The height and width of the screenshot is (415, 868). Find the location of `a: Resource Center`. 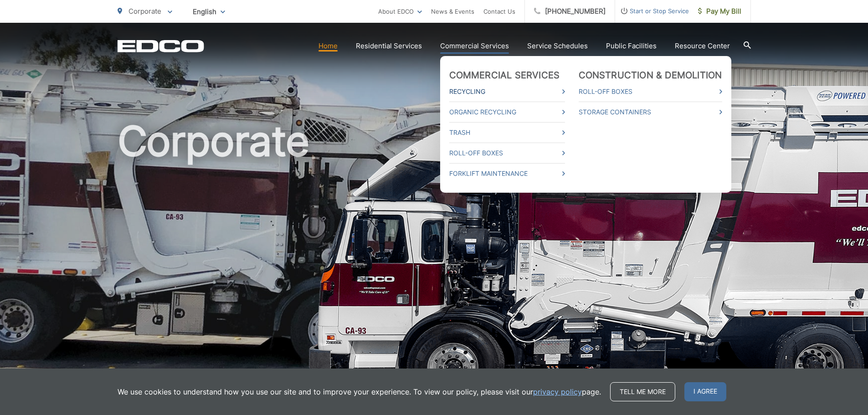

a: Resource Center is located at coordinates (702, 46).